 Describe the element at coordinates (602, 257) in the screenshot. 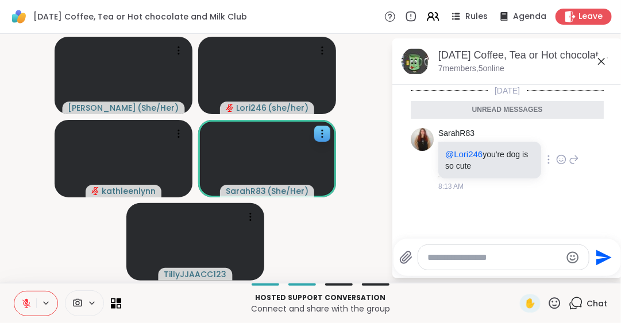

I see `button: Send` at that location.